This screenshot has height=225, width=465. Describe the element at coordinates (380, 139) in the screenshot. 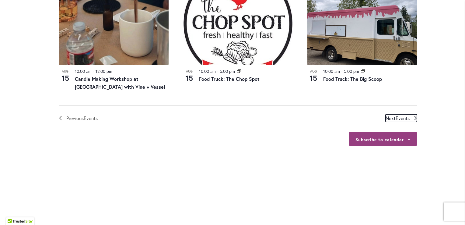

I see `button: Subscribe to calendar` at that location.